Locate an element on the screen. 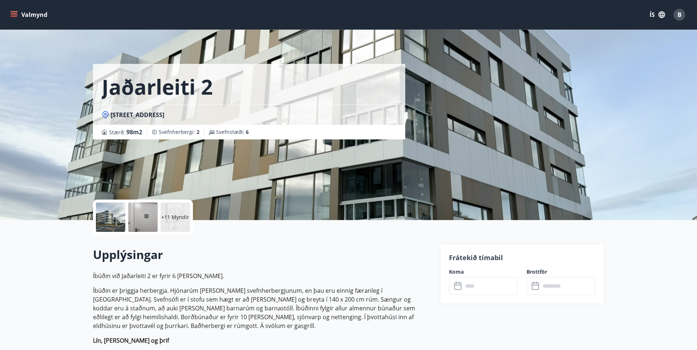 This screenshot has height=350, width=697. span: B is located at coordinates (679, 15).